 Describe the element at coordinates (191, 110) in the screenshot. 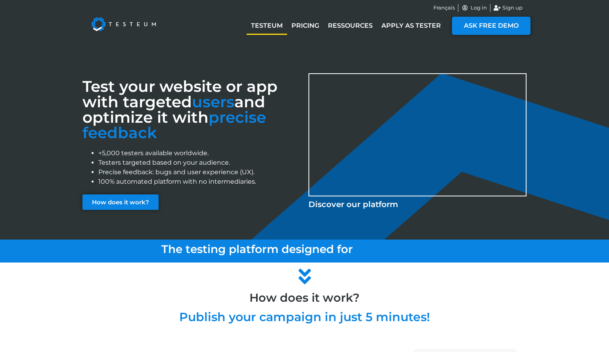

I see `h3: Test your website or app with targeted and optimize it with` at that location.